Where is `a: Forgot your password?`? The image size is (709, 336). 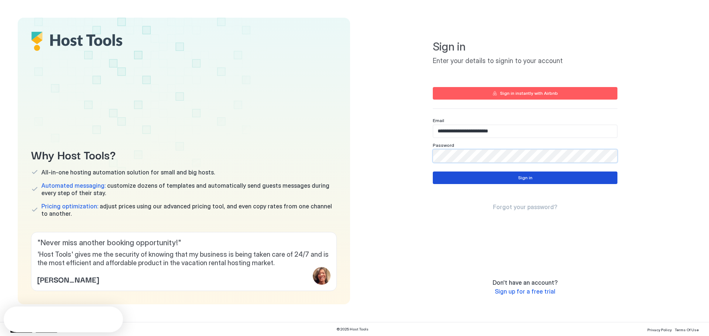 a: Forgot your password? is located at coordinates (525, 207).